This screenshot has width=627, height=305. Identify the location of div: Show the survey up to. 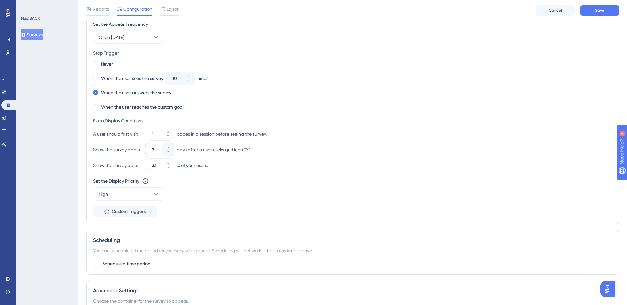
(118, 165).